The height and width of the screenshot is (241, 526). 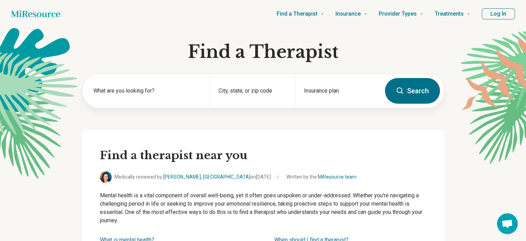 What do you see at coordinates (193, 176) in the screenshot?
I see `span: Medically reviewed by` at bounding box center [193, 176].